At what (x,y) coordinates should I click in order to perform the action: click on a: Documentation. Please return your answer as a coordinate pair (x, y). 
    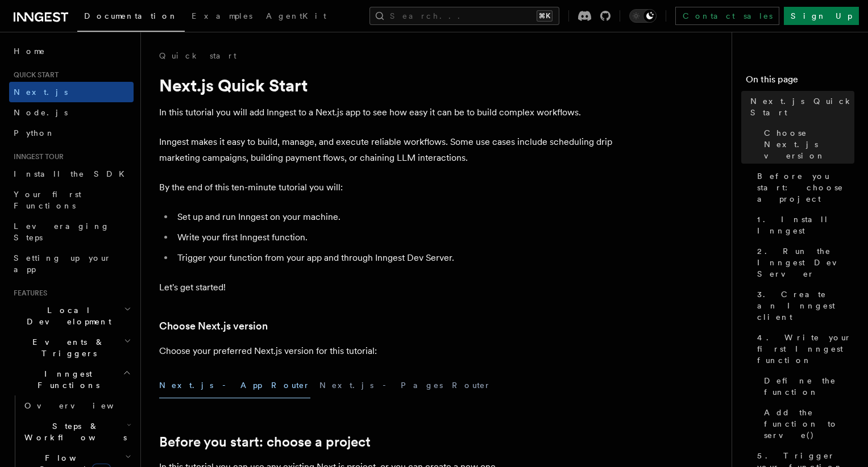
    Looking at the image, I should click on (131, 18).